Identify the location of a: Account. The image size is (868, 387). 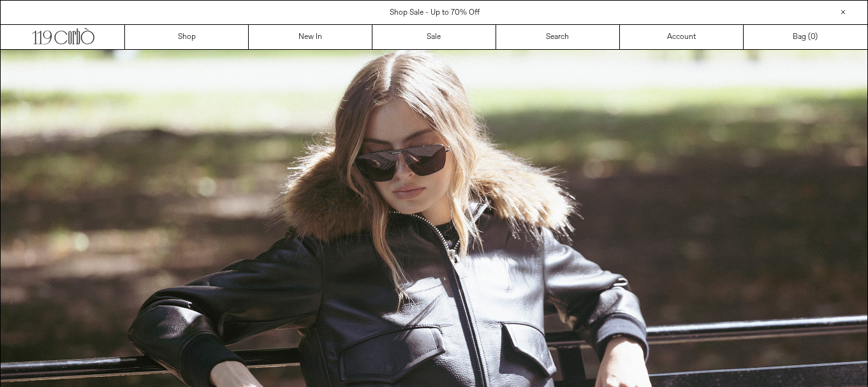
(682, 37).